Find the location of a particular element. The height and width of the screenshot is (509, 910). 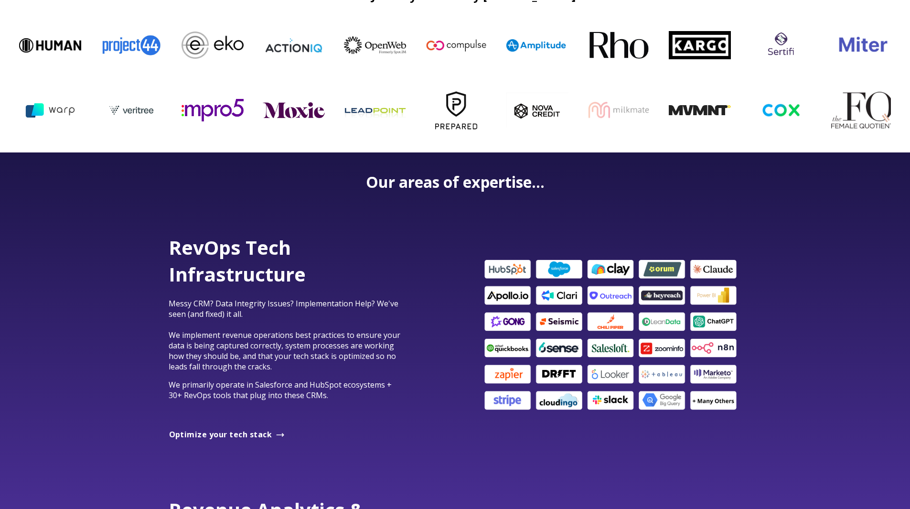

img: Kargo is located at coordinates (695, 45).